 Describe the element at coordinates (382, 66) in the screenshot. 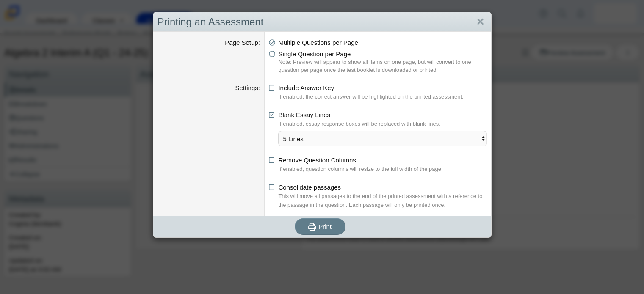

I see `dfn: Note: Preview will appear to show all items on one page, but will convert to one question per pag...` at that location.